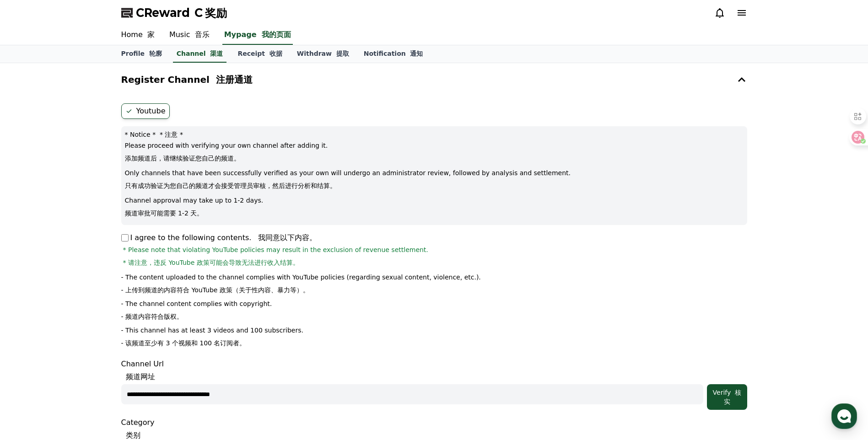 Image resolution: width=868 pixels, height=440 pixels. Describe the element at coordinates (146, 111) in the screenshot. I see `label: Youtube` at that location.